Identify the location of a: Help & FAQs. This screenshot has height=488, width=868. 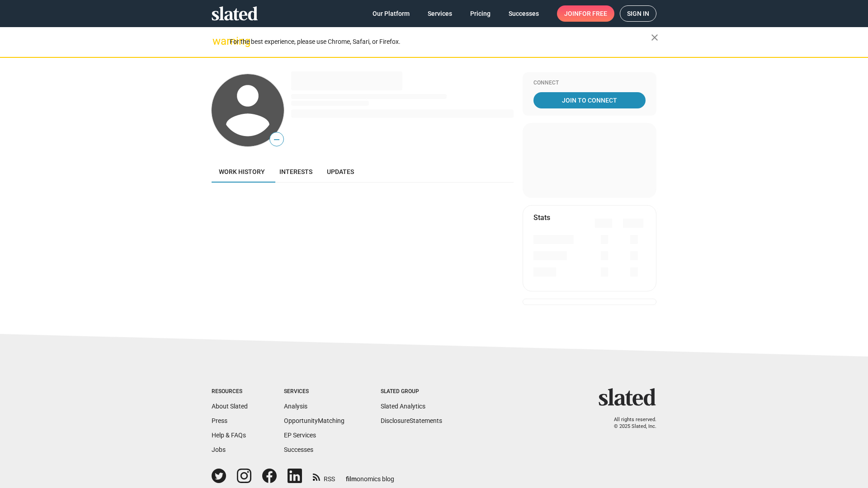
(229, 435).